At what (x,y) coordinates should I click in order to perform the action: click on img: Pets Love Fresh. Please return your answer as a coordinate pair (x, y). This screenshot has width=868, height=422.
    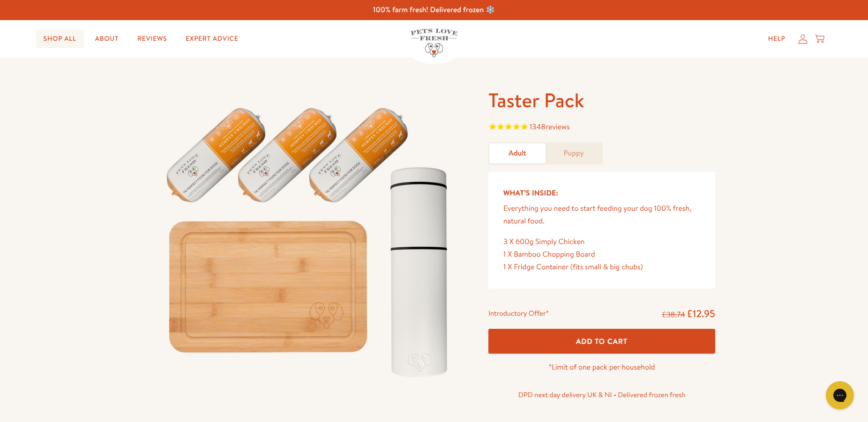
    Looking at the image, I should click on (434, 43).